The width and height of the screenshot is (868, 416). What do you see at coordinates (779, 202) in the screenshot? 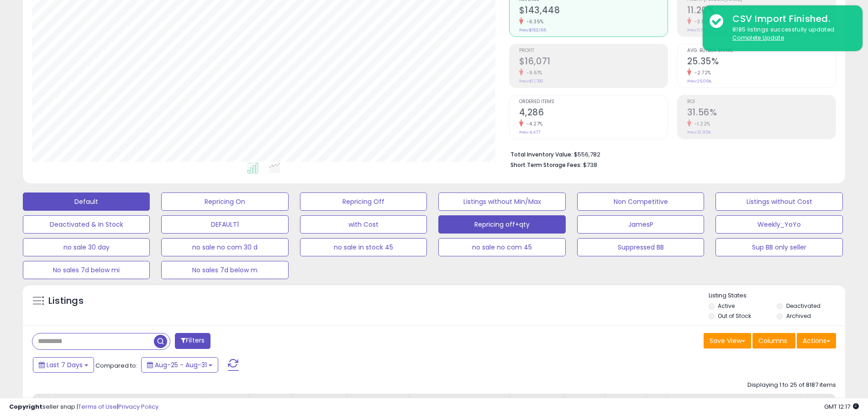
I see `button: Listings without Cost` at bounding box center [779, 202].